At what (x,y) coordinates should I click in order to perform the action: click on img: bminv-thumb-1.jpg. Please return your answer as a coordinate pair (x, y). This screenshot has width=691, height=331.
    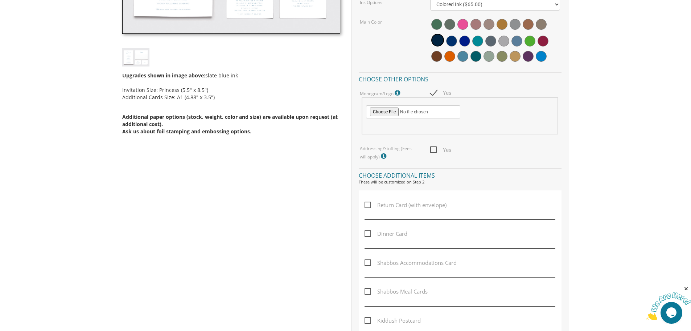
    Looking at the image, I should click on (136, 57).